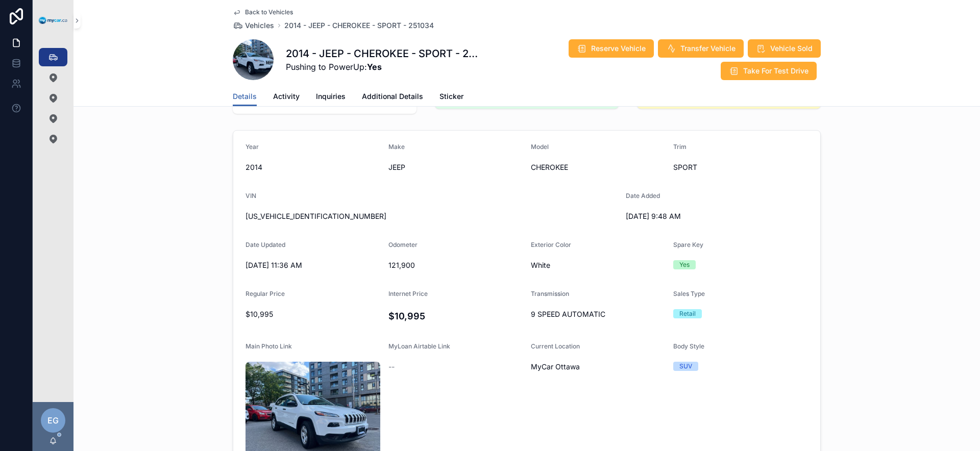 The height and width of the screenshot is (451, 980). Describe the element at coordinates (597, 265) in the screenshot. I see `span: White` at that location.